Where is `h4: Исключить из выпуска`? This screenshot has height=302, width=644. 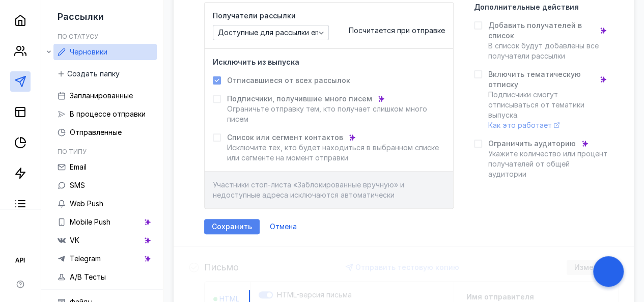 h4: Исключить из выпуска is located at coordinates (256, 62).